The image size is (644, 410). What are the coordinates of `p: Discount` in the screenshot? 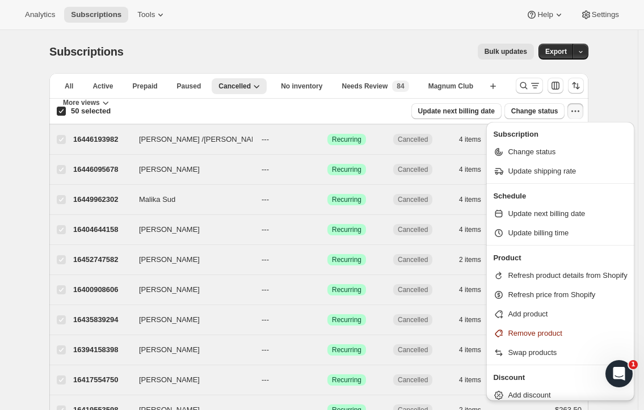 It's located at (560, 378).